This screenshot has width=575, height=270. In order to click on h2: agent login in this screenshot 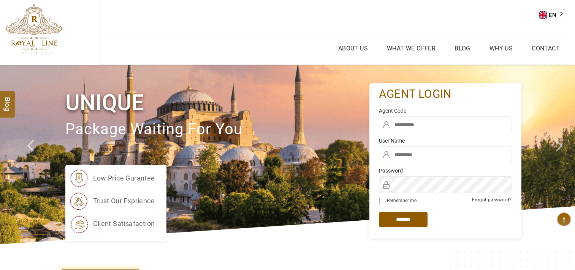, I will do `click(445, 94)`.